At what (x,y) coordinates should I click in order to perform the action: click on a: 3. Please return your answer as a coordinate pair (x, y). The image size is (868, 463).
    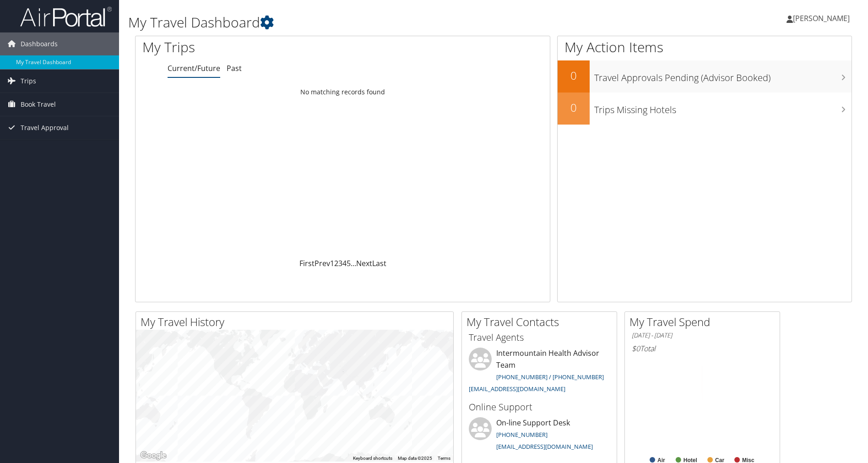
    Looking at the image, I should click on (340, 263).